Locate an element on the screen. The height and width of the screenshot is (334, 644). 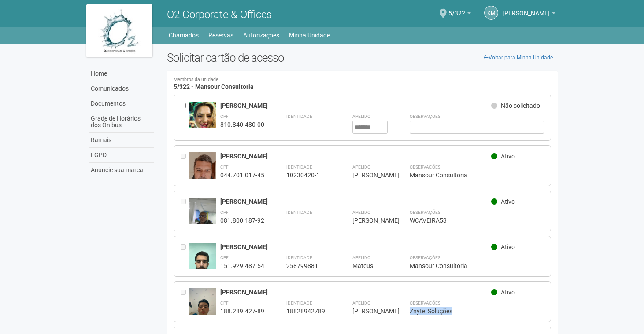
a: KM is located at coordinates (491, 13).